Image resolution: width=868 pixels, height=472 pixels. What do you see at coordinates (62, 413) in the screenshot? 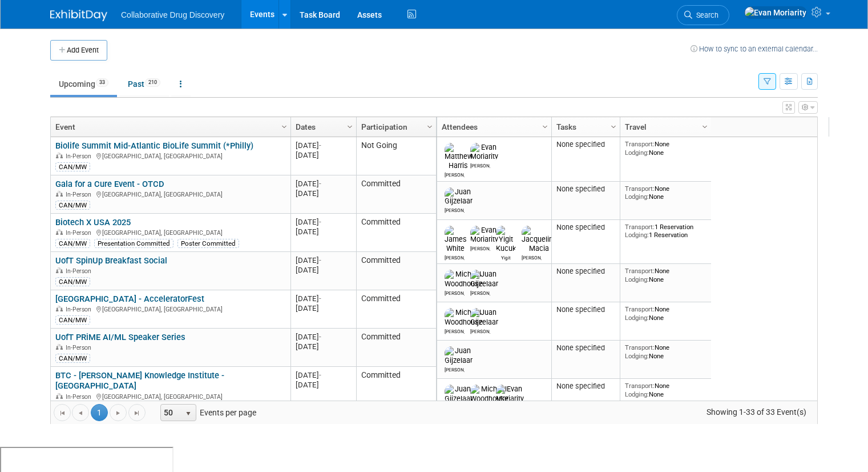
I see `span: Go to the first page` at bounding box center [62, 413].